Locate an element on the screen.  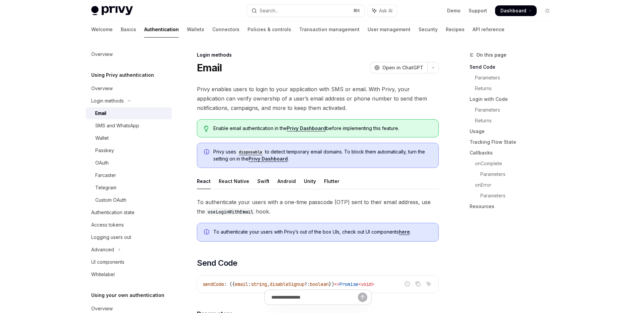
div: Search... is located at coordinates (269, 11).